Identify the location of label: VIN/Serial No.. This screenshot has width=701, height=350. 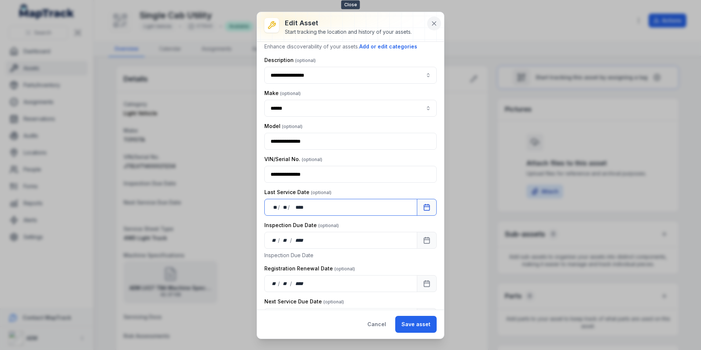
(293, 159).